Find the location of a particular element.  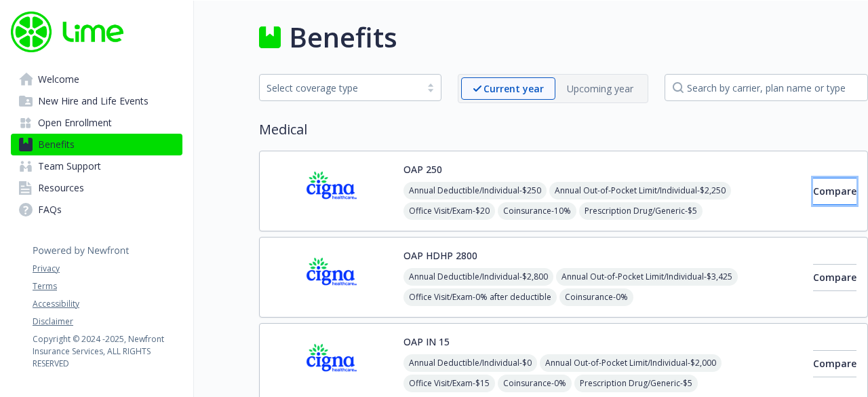

input: search by carrier, plan name or type is located at coordinates (766, 88).